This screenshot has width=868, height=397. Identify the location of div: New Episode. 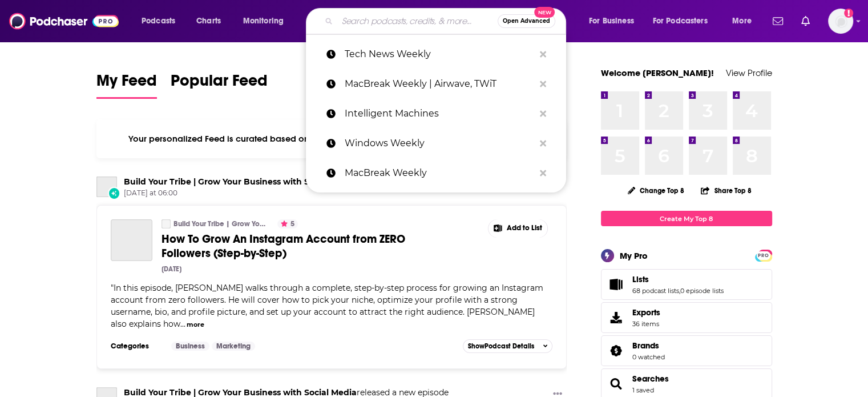
(114, 193).